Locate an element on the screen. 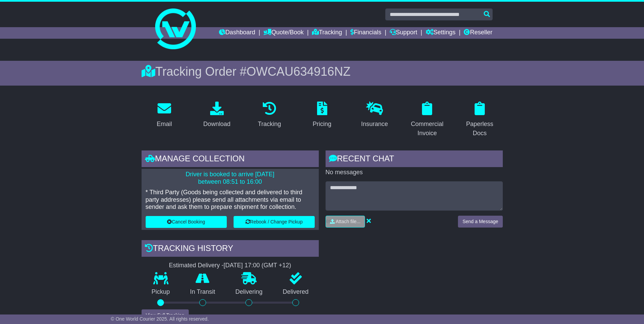 The height and width of the screenshot is (324, 644). button: Cancel Booking is located at coordinates (186, 222).